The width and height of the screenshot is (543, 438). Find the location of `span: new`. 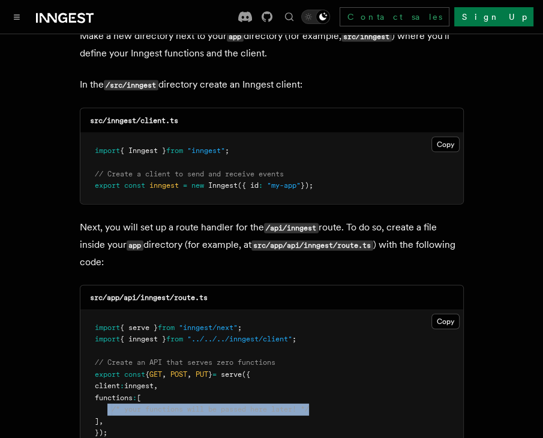

span: new is located at coordinates (197, 185).